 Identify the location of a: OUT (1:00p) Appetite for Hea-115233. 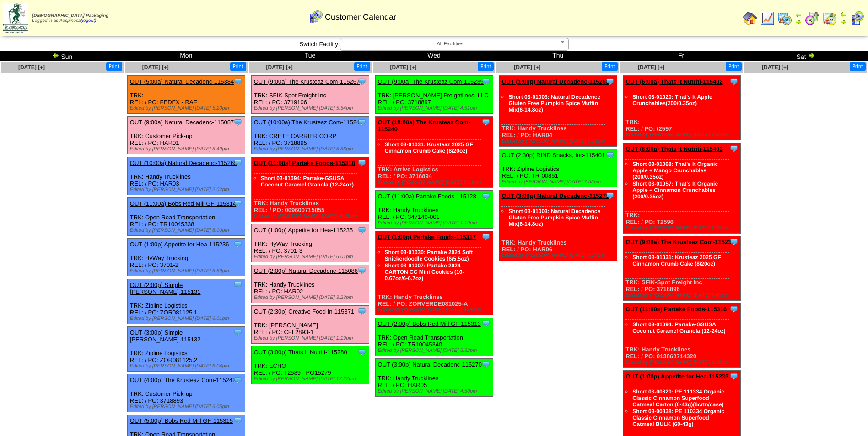
(677, 376).